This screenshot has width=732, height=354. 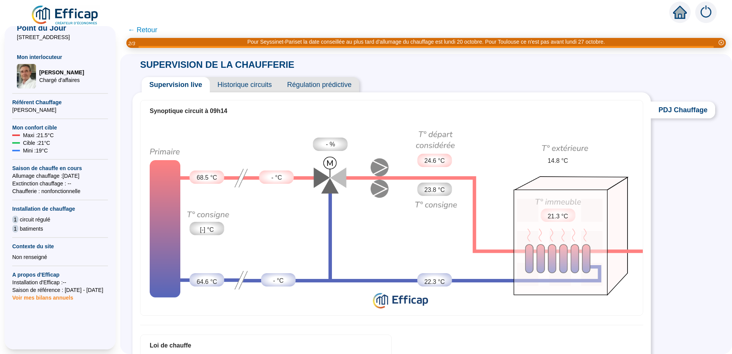 What do you see at coordinates (176, 85) in the screenshot?
I see `span: Supervision live` at bounding box center [176, 85].